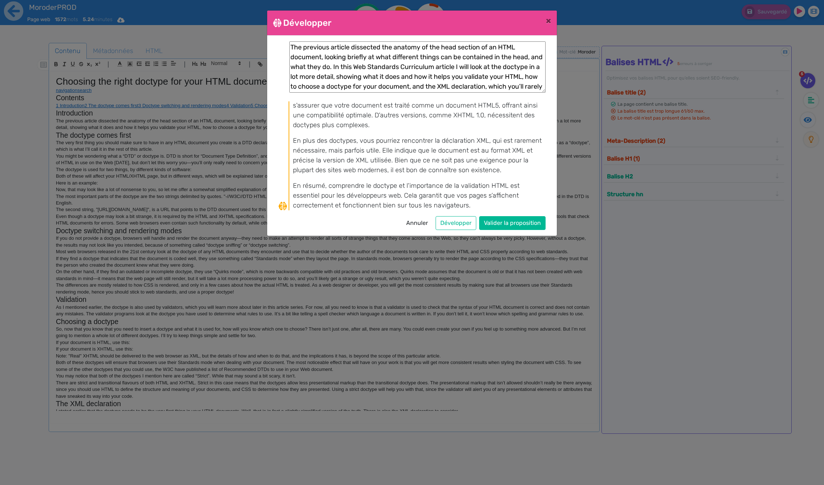 Image resolution: width=824 pixels, height=485 pixels. I want to click on button: Développer, so click(456, 223).